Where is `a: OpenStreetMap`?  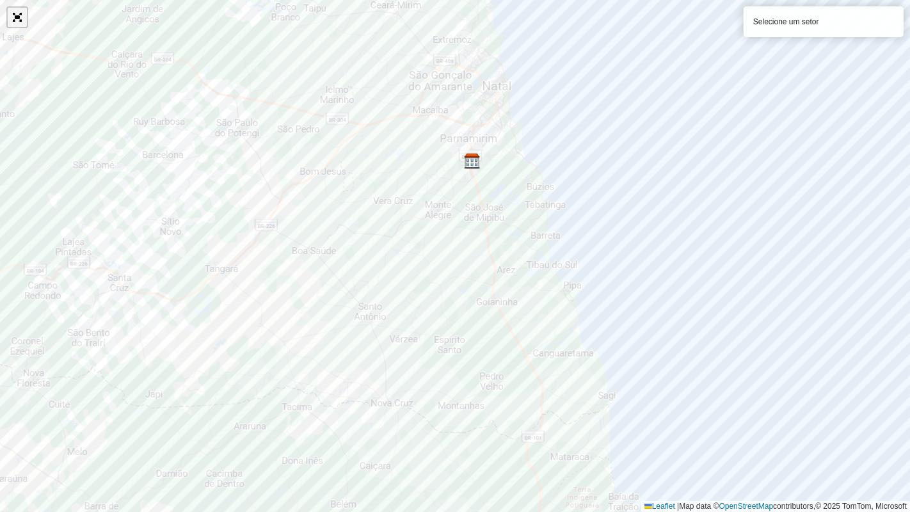
a: OpenStreetMap is located at coordinates (747, 506).